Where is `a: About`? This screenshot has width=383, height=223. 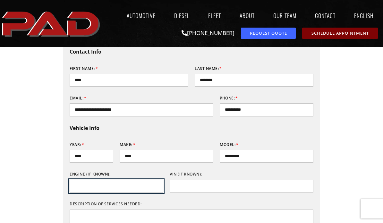 a: About is located at coordinates (247, 15).